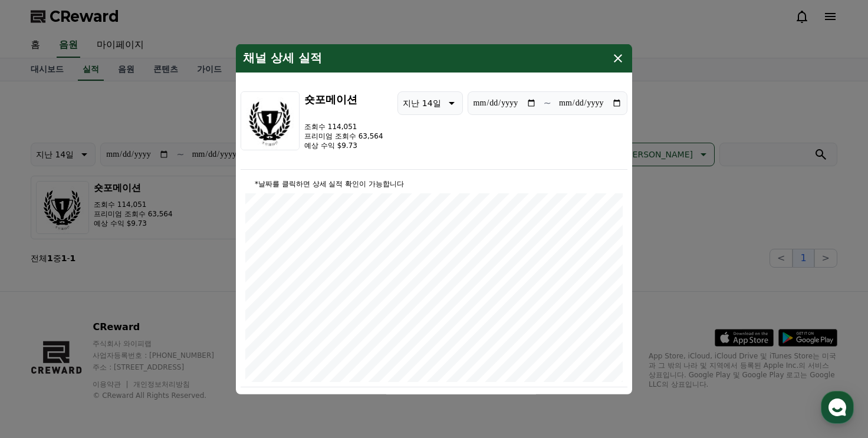  What do you see at coordinates (344, 135) in the screenshot?
I see `p: 프리미엄 조회수 63,564` at bounding box center [344, 135].